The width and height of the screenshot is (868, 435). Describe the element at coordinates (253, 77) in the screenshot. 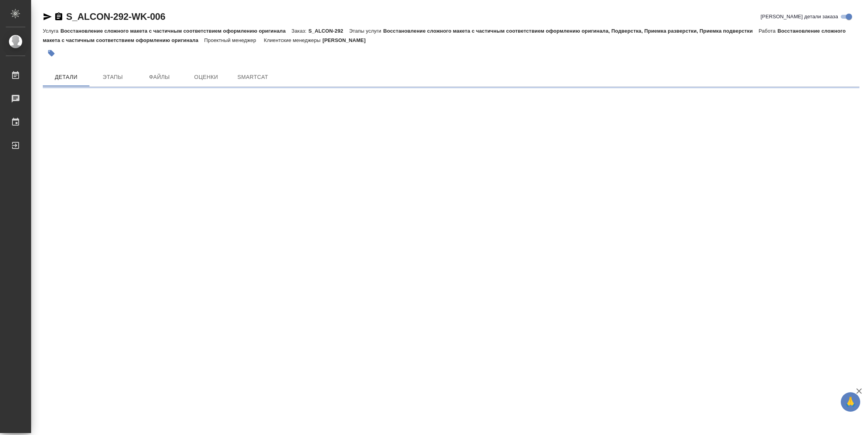

I see `span: SmartCat` at that location.